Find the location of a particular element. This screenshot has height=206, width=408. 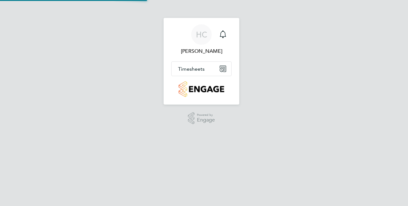

a: Powered byEngage is located at coordinates (201, 119).